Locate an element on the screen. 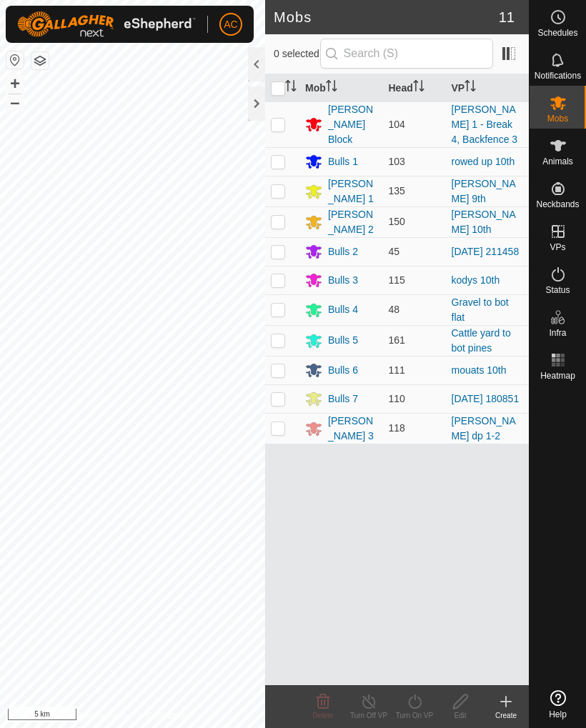  th: VP is located at coordinates (487, 88).